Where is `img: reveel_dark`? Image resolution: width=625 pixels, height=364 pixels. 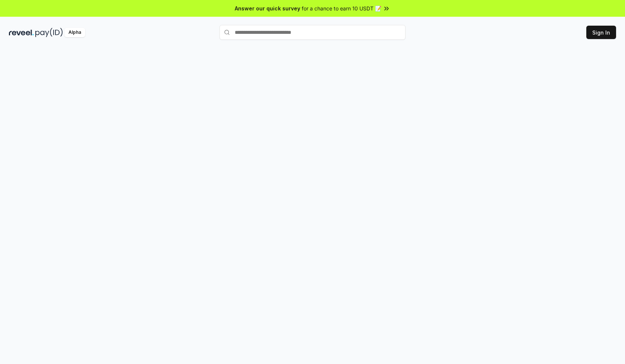
img: reveel_dark is located at coordinates (21, 32).